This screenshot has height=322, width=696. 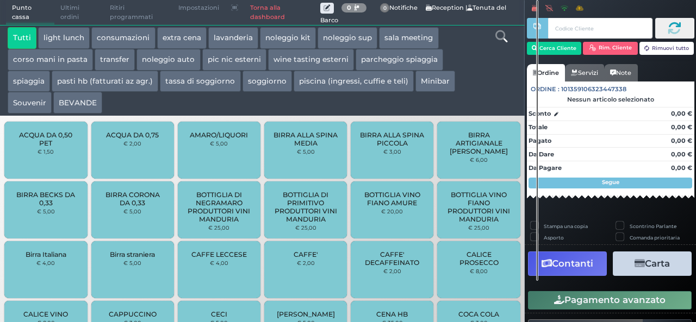 I want to click on span: Punto cassa, so click(x=30, y=12).